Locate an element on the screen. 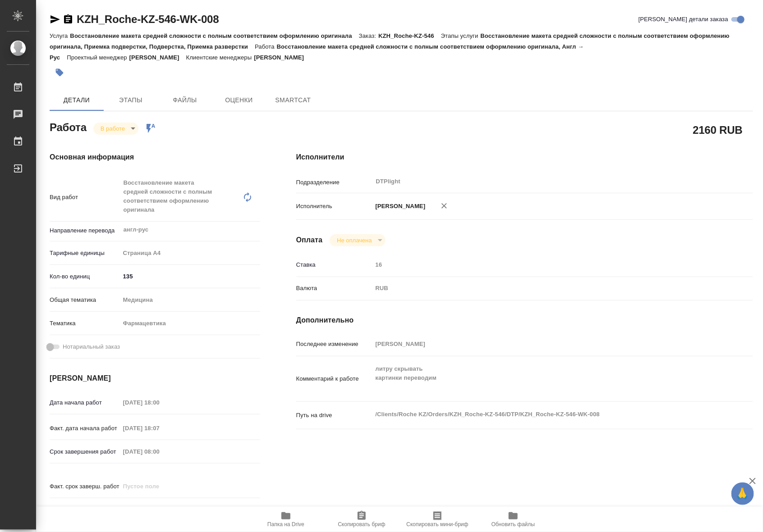  span: Обновить файлы is located at coordinates (513, 524).